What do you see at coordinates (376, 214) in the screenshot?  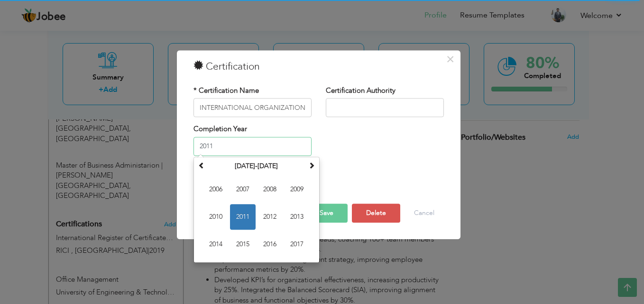 I see `button: Delete` at bounding box center [376, 214].